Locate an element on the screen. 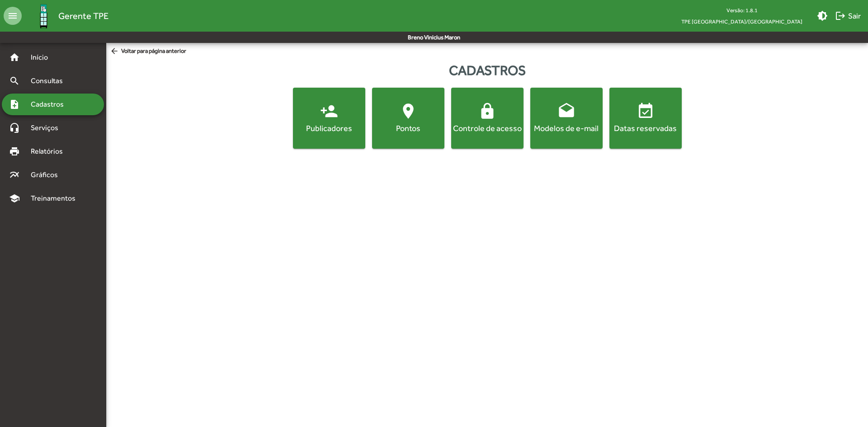  button: Controle de acesso is located at coordinates (487, 118).